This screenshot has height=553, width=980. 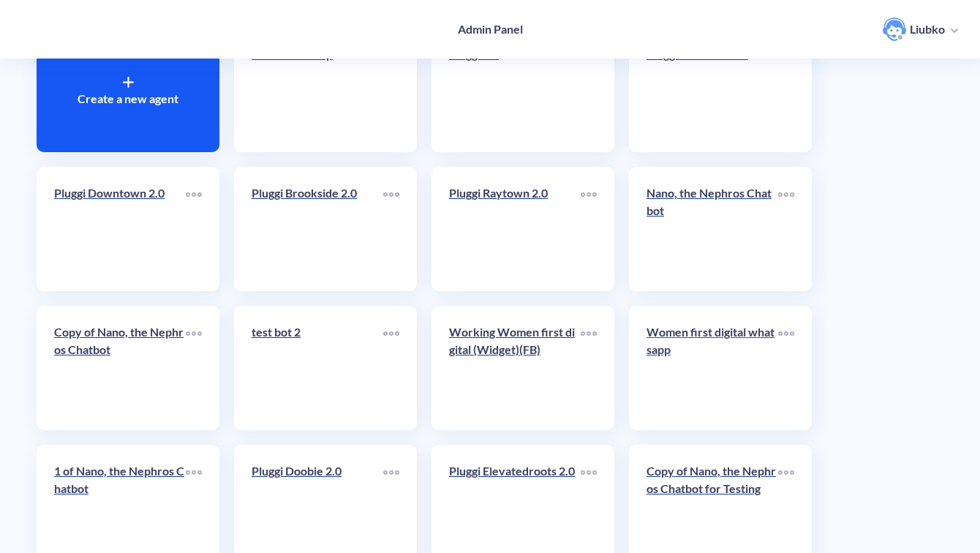 I want to click on p: Pluggi Downtown 2.0, so click(x=120, y=193).